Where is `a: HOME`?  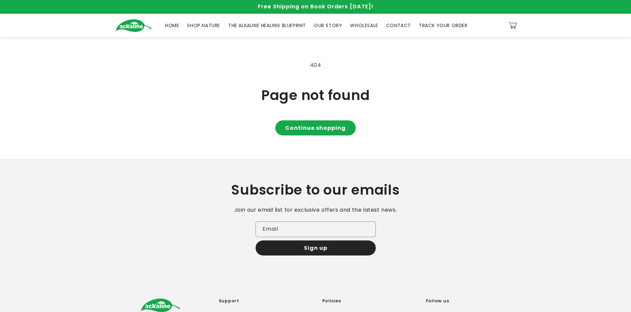
a: HOME is located at coordinates (172, 25).